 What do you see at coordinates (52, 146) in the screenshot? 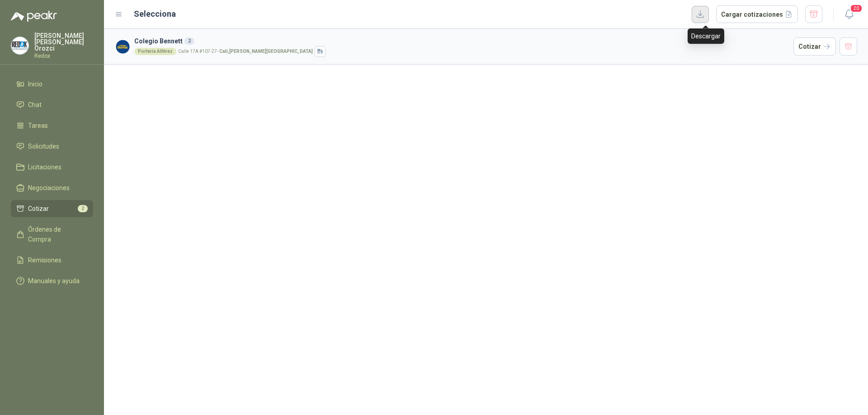
I see `a: Solicitudes` at bounding box center [52, 146].